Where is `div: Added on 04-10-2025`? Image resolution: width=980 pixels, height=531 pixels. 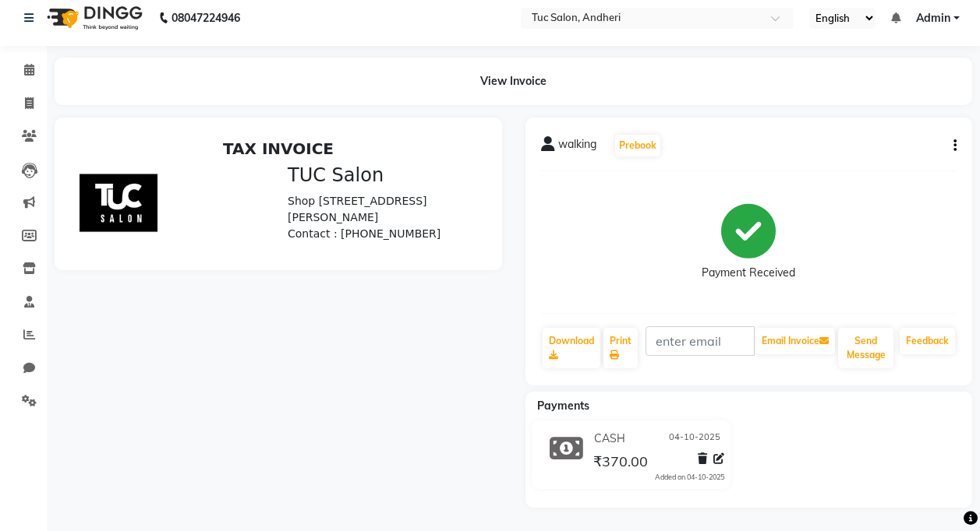 div: Added on 04-10-2025 is located at coordinates (689, 477).